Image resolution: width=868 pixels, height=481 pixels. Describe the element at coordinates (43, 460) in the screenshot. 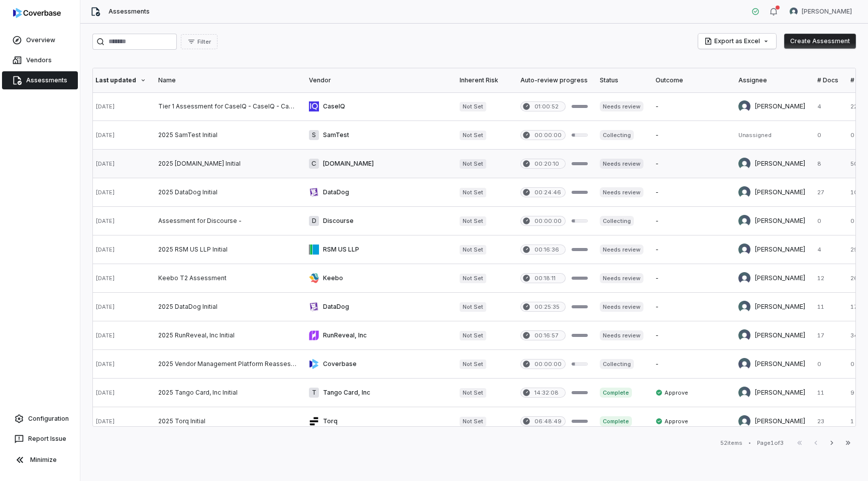

I see `span: Minimize` at that location.